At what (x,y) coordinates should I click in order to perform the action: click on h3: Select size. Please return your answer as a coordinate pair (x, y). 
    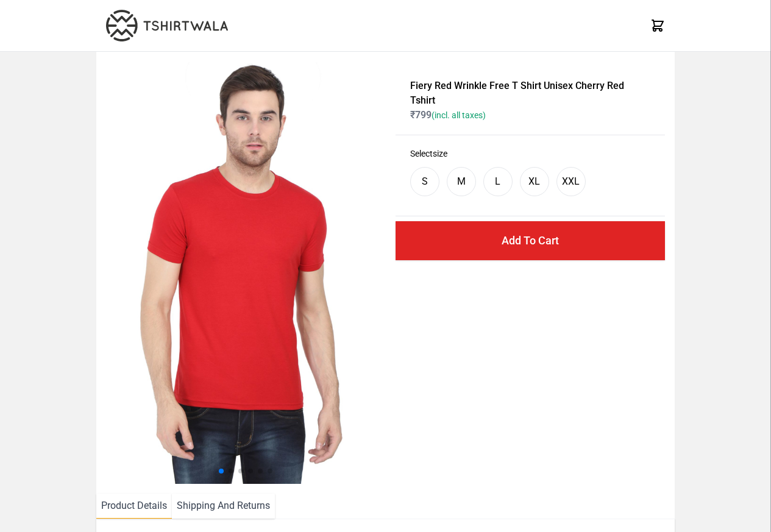
    Looking at the image, I should click on (530, 154).